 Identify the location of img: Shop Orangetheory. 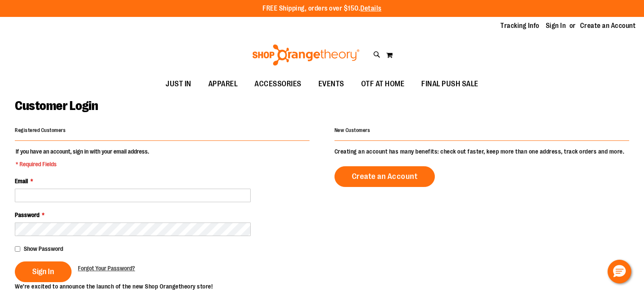
(306, 55).